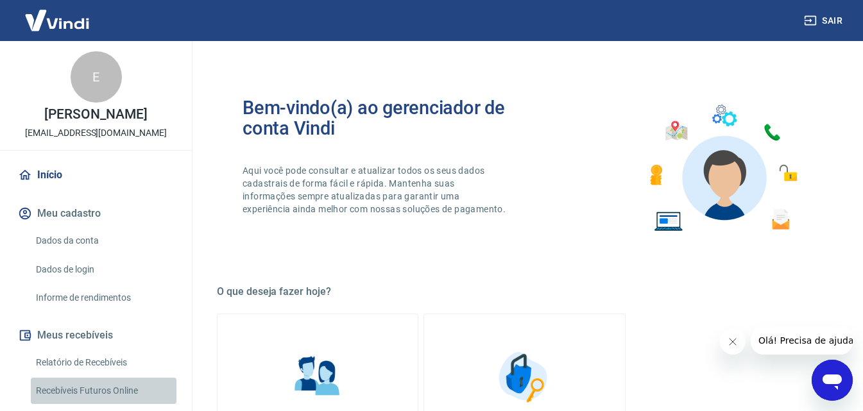  I want to click on a: Dados da conta, so click(103, 241).